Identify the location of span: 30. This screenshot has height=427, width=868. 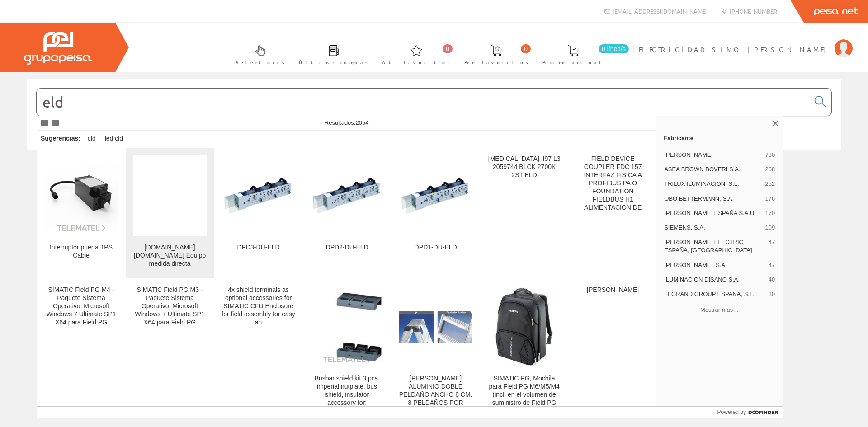
(772, 294).